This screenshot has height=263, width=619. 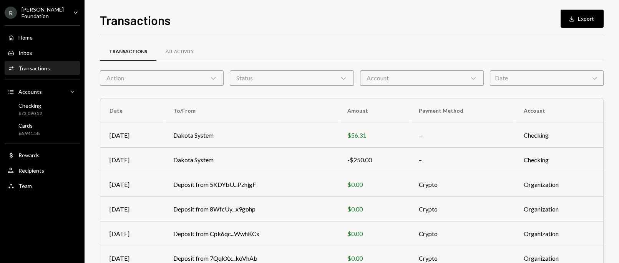 What do you see at coordinates (292, 78) in the screenshot?
I see `div: Status` at bounding box center [292, 78].